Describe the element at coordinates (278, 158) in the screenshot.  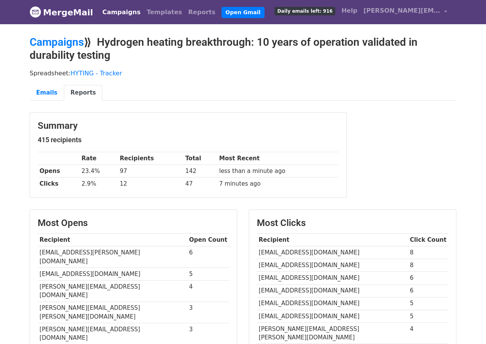
I see `th: Most Recent` at that location.